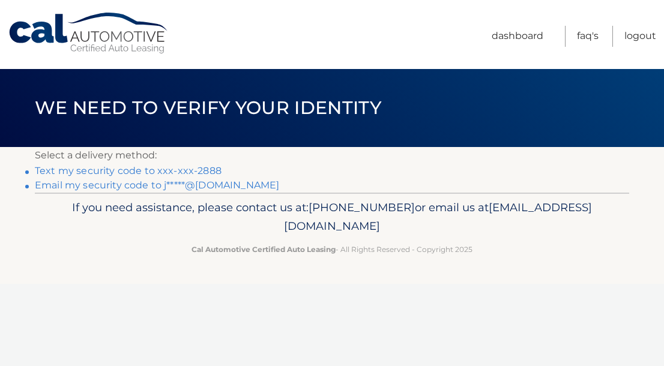 The height and width of the screenshot is (366, 664). I want to click on a: Cal Automotive, so click(89, 33).